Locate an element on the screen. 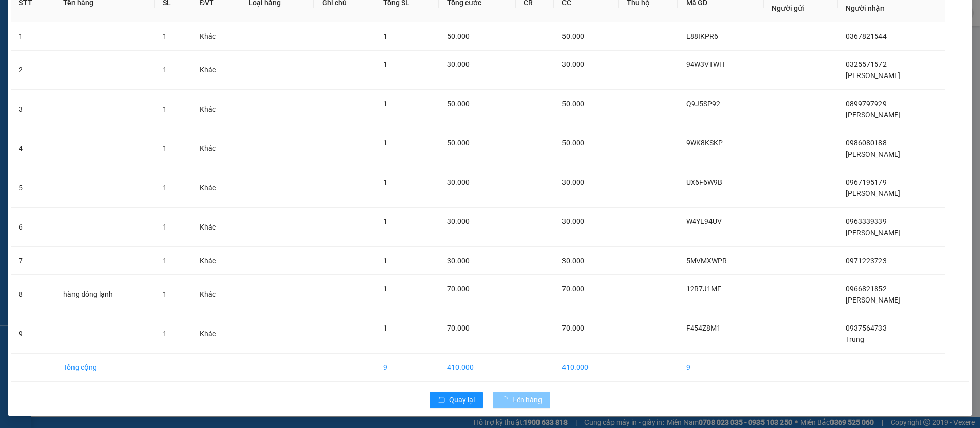 The width and height of the screenshot is (980, 428). span: Trung is located at coordinates (855, 339).